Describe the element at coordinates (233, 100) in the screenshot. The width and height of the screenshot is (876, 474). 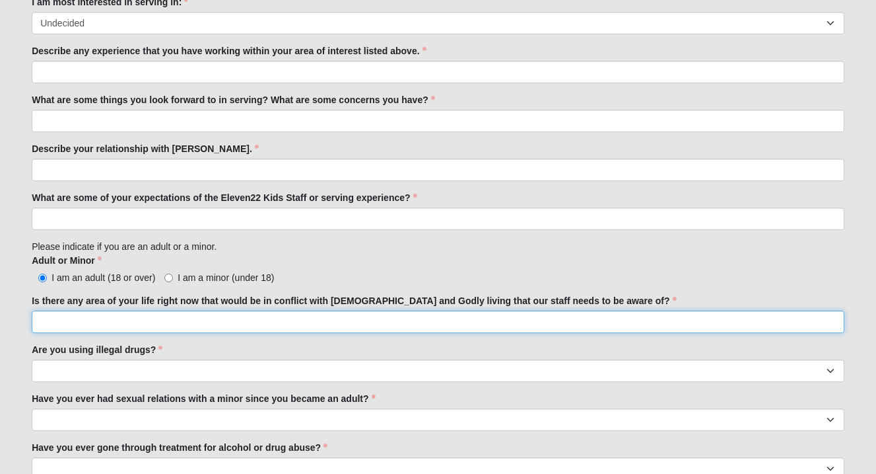
I see `label: What are some things you look forward to in serving? What are some concerns you have?` at that location.